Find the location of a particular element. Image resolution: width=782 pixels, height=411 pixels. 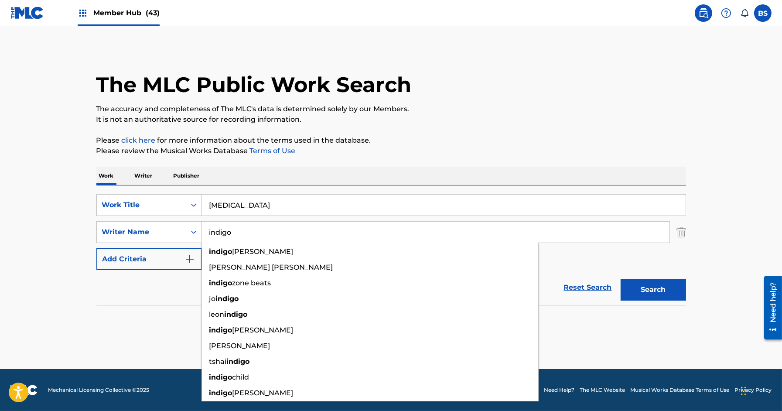

p: Please review the Musical Works Database is located at coordinates (391, 151).